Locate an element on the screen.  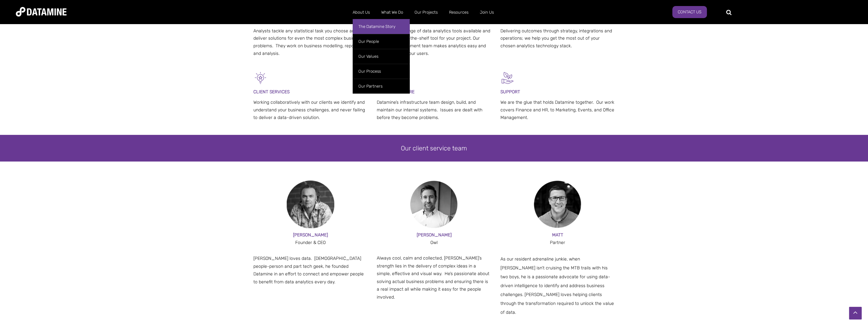
div: Owl is located at coordinates (434, 243).